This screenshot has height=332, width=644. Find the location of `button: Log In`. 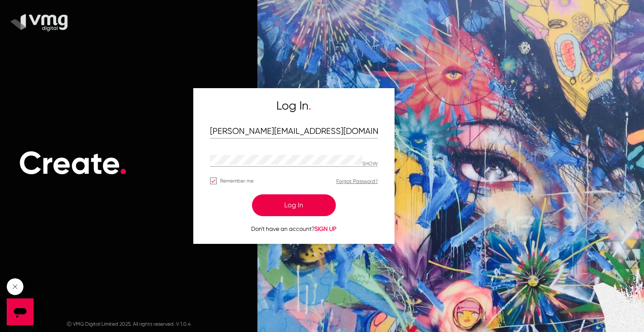

button: Log In is located at coordinates (294, 205).